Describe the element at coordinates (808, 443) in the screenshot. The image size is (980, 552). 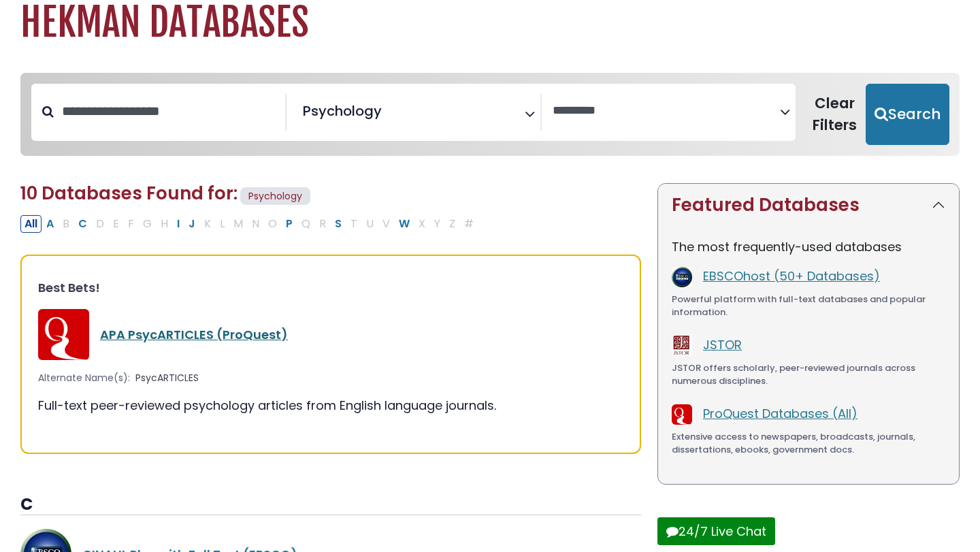
I see `div: Extensive access to newspapers, broadcasts, journals, dissertations, ebooks, government docs.` at that location.